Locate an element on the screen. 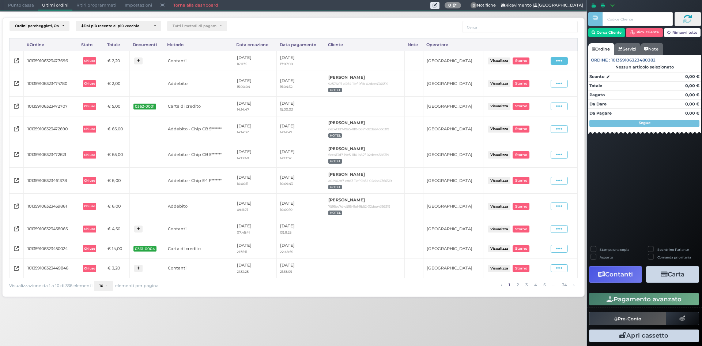  span: 0 is located at coordinates (474, 5).